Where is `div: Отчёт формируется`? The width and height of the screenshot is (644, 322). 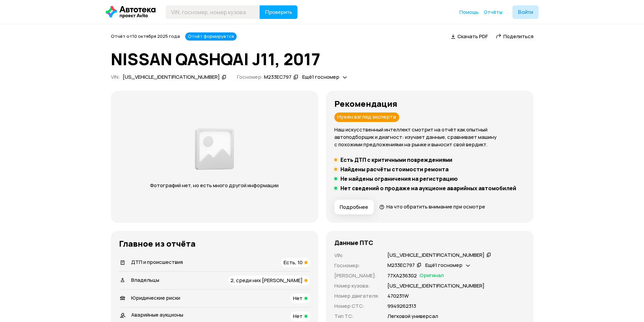 div: Отчёт формируется is located at coordinates (211, 37).